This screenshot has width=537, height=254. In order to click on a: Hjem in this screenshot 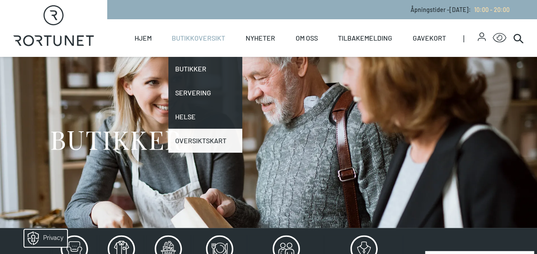, I will do `click(143, 38)`.